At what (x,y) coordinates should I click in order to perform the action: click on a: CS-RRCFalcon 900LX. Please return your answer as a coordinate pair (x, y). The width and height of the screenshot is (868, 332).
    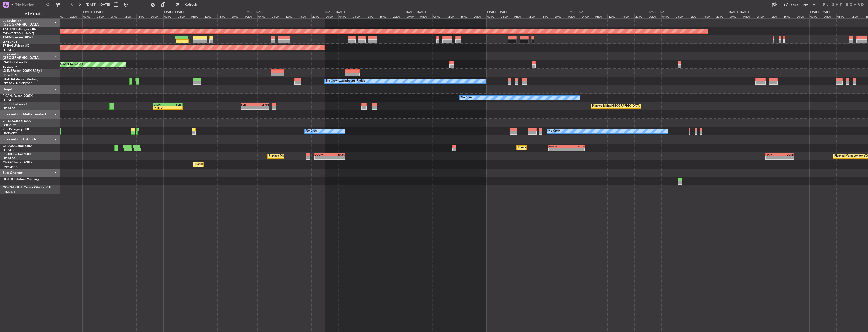
    Looking at the image, I should click on (17, 163).